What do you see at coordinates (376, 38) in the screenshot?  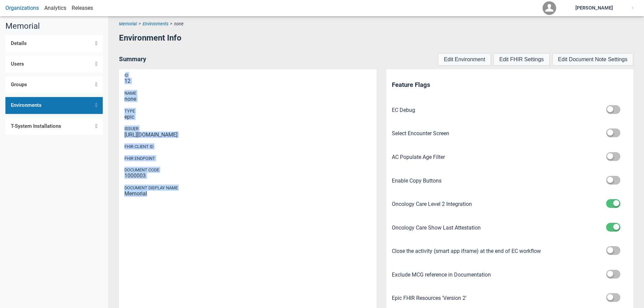 I see `h2: Environment Info` at bounding box center [376, 38].